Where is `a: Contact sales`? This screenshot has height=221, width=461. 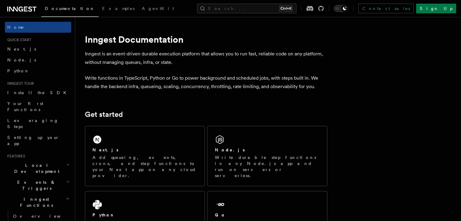
a: Contact sales is located at coordinates (386, 8).